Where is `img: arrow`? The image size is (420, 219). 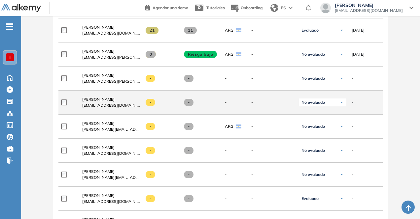
img: arrow is located at coordinates (290, 8).